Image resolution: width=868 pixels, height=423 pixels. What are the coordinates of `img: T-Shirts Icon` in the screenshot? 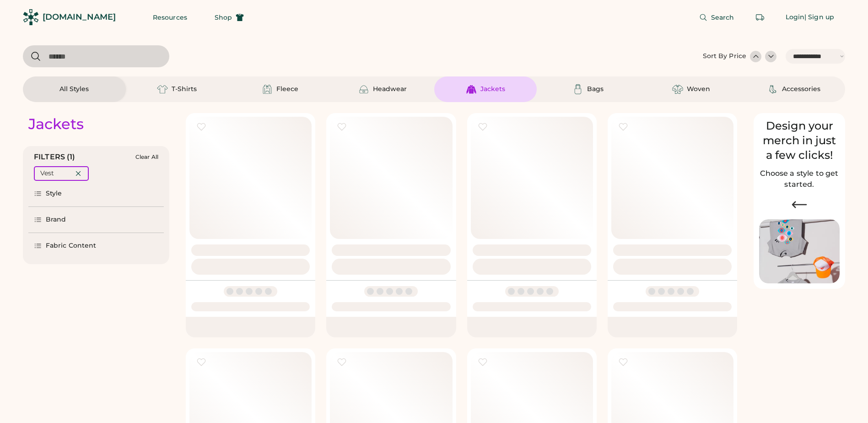 It's located at (163, 89).